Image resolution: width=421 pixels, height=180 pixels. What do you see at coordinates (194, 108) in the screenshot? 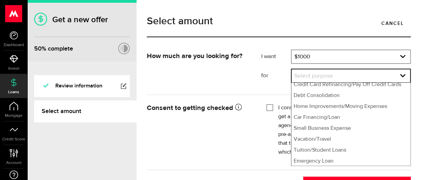
I see `strong: Consent to getting checked` at bounding box center [194, 108].